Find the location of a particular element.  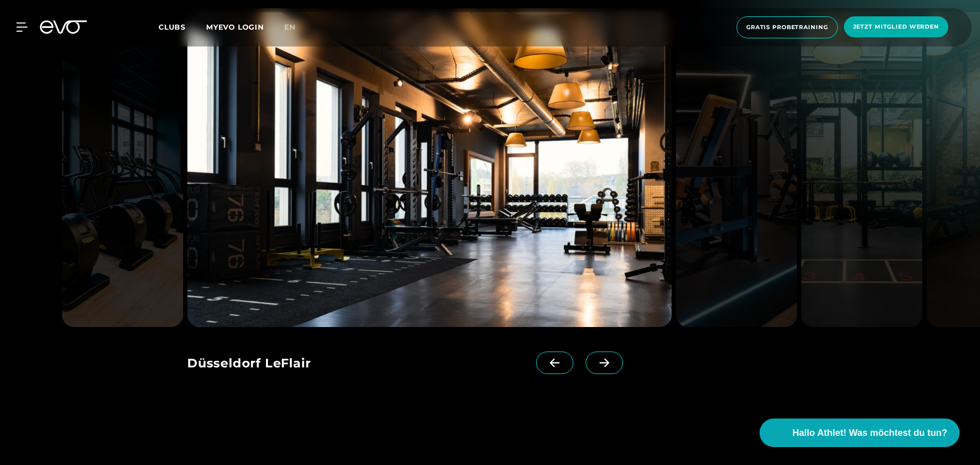

a: en is located at coordinates (296, 27).